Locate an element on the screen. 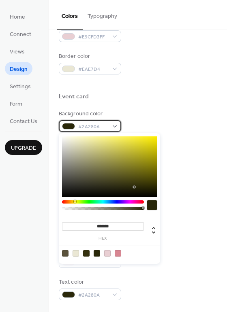 The image size is (227, 312). div: rgb(42, 40, 10) is located at coordinates (97, 253).